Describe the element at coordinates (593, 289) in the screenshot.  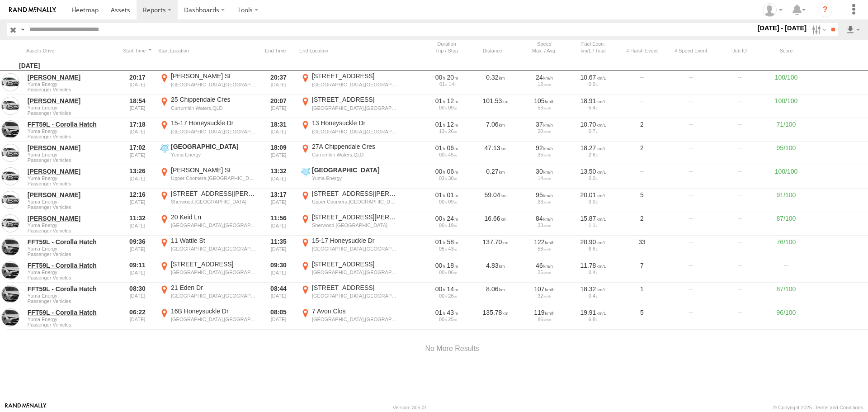
I see `div: 18.32` at that location.